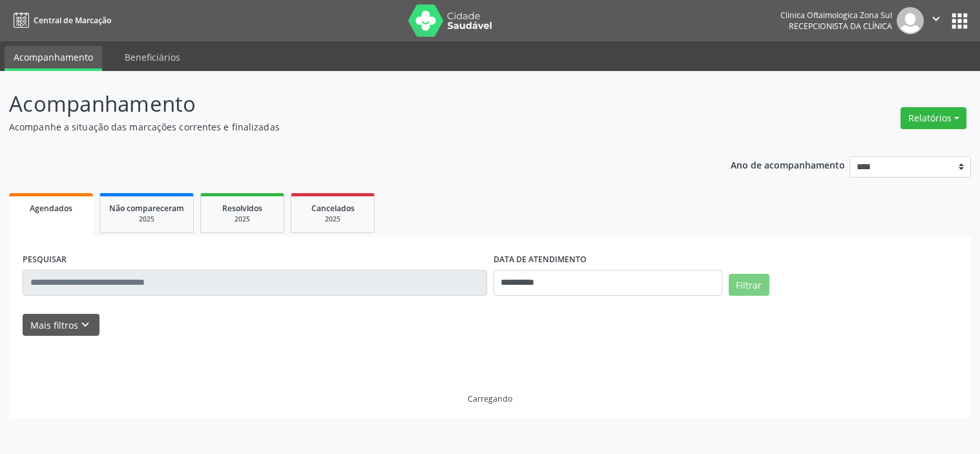 The height and width of the screenshot is (454, 980). I want to click on label: DATA DE ATENDIMENTO, so click(540, 260).